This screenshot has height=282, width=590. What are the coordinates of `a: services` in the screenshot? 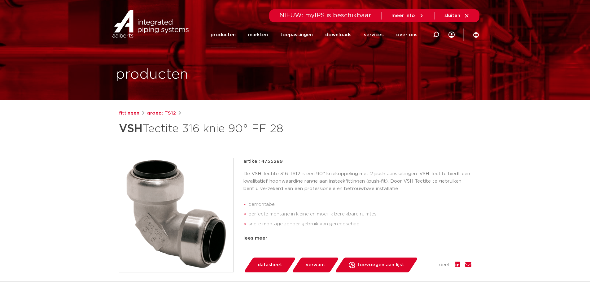 It's located at (374, 35).